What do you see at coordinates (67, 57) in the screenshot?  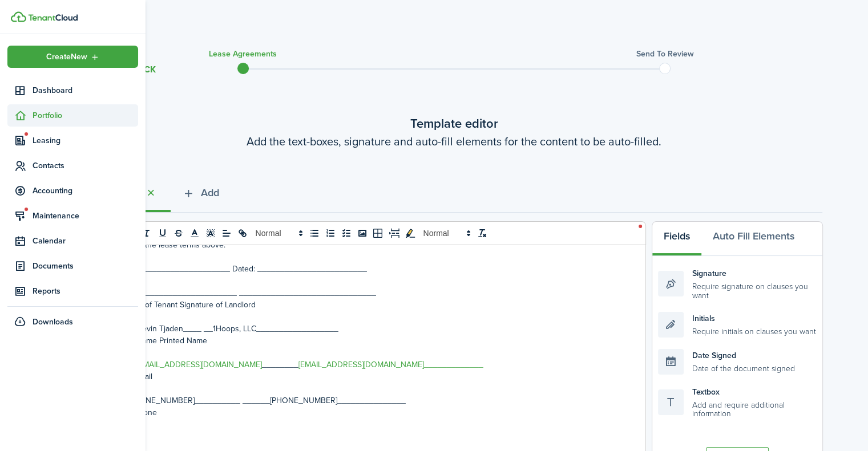 I see `span: Create New` at bounding box center [67, 57].